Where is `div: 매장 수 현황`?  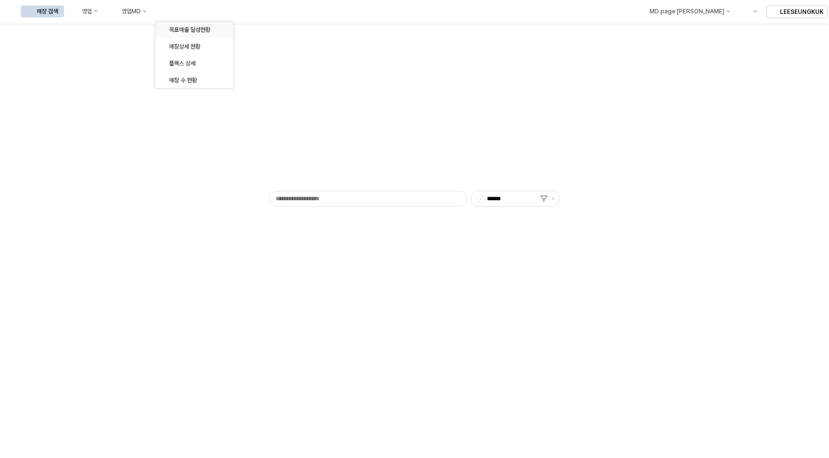
div: 매장 수 현황 is located at coordinates (195, 80).